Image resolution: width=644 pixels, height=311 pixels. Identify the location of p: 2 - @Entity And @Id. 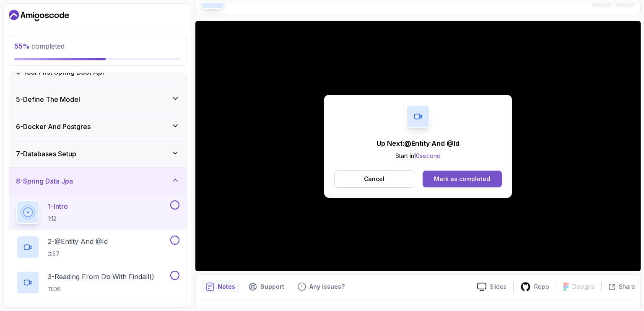
(78, 241).